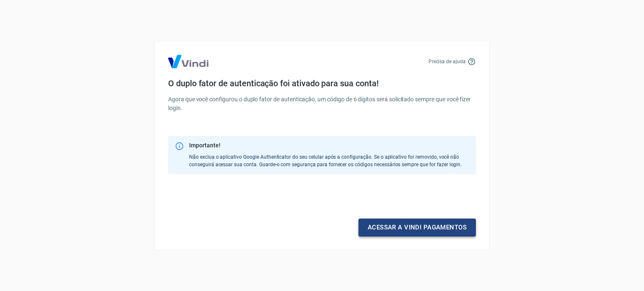  What do you see at coordinates (188, 61) in the screenshot?
I see `img: Logo Vind` at bounding box center [188, 61].